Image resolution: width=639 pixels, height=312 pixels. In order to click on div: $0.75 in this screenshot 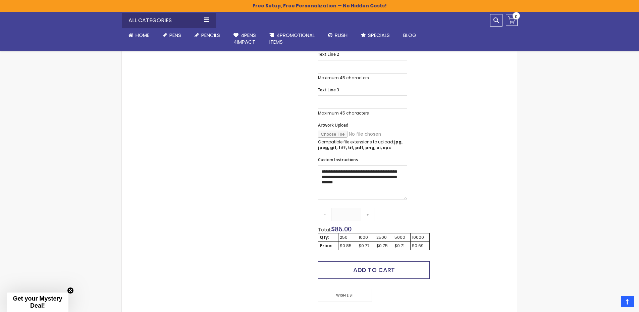, I will do `click(384, 245)`.